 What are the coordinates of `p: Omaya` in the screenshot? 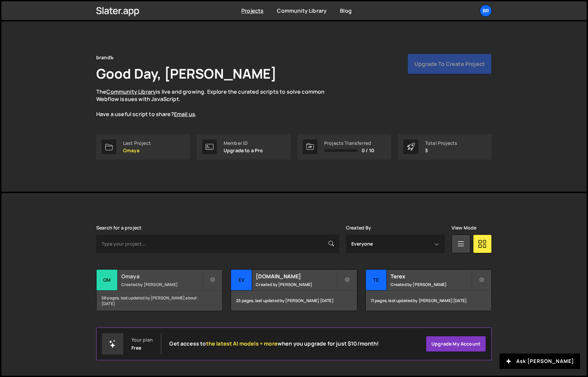 It's located at (136, 151).